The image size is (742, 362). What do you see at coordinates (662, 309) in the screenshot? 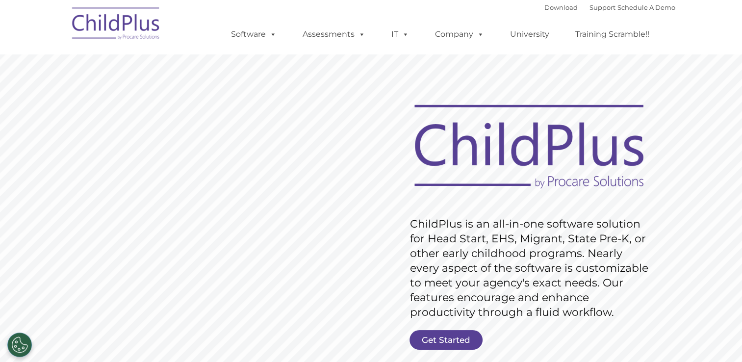
I see `div: Chat Widget` at bounding box center [662, 309].